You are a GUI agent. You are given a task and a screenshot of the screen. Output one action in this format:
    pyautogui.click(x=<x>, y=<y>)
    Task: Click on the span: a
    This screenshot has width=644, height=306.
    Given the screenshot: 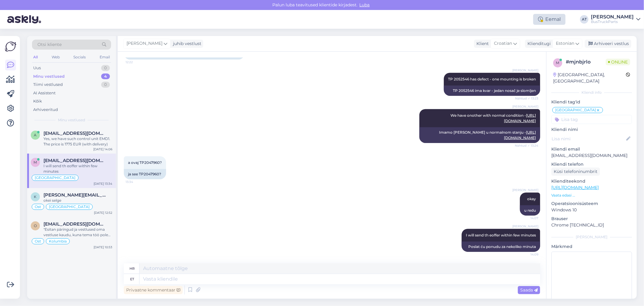 What is the action you would take?
    pyautogui.click(x=35, y=135)
    